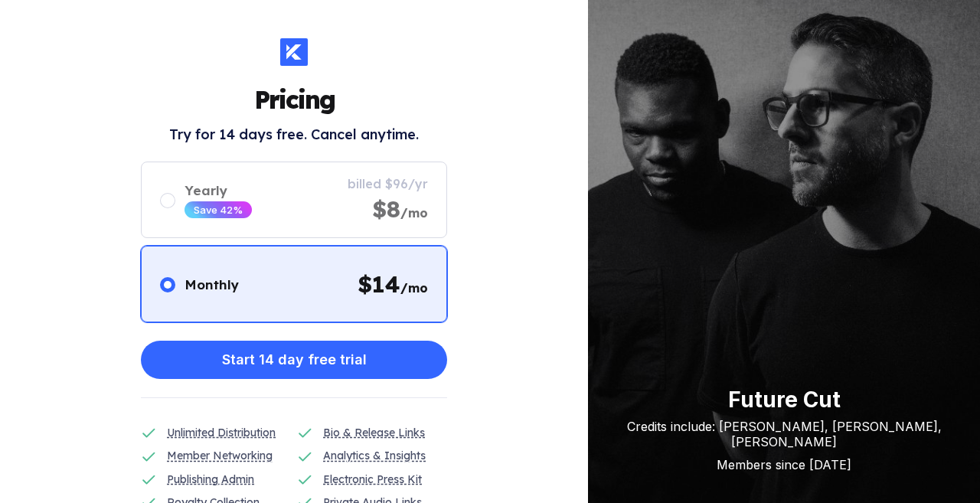 Image resolution: width=980 pixels, height=503 pixels. Describe the element at coordinates (218, 190) in the screenshot. I see `div: Yearly` at that location.